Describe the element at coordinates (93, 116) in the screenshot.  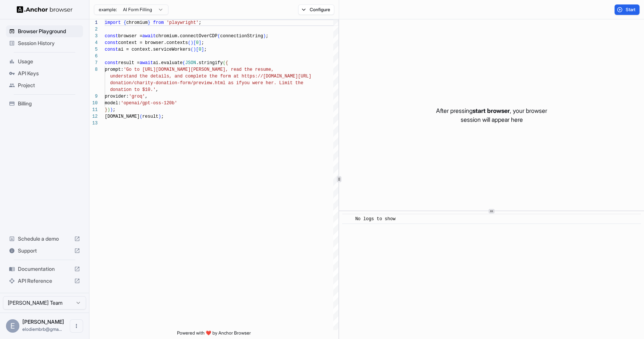
I see `div: 12` at that location.